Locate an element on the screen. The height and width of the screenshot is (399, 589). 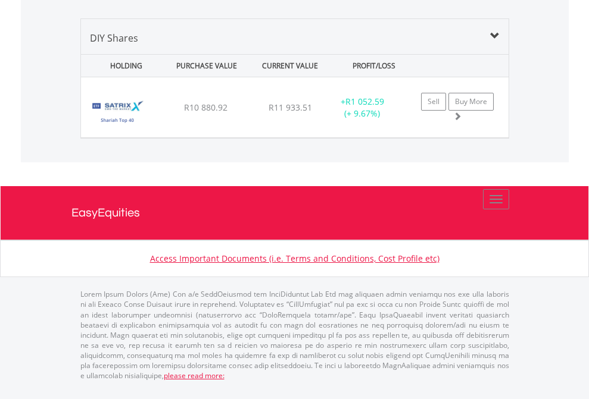
a: Buy More is located at coordinates (471, 102).